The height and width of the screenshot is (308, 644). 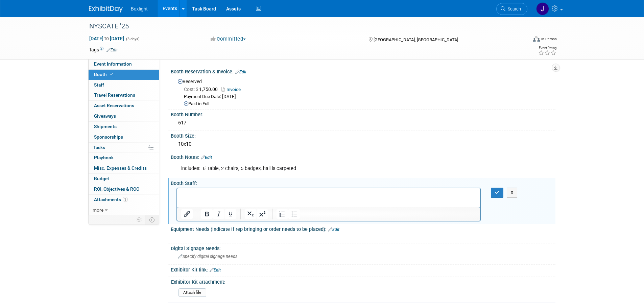 I want to click on div: In-Person, so click(x=548, y=39).